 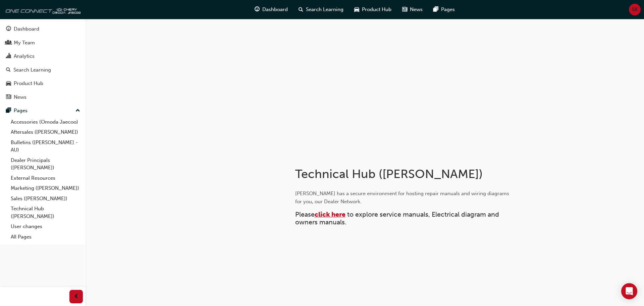 I want to click on a: All Pages, so click(x=45, y=237).